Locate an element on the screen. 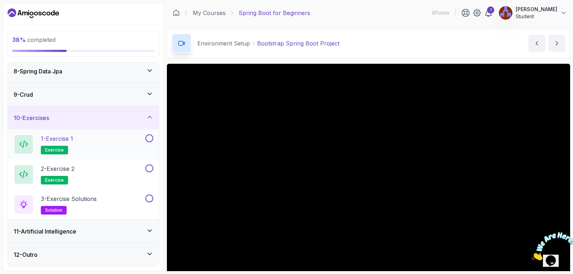 The width and height of the screenshot is (573, 274). h3: 12 - Outro is located at coordinates (25, 254).